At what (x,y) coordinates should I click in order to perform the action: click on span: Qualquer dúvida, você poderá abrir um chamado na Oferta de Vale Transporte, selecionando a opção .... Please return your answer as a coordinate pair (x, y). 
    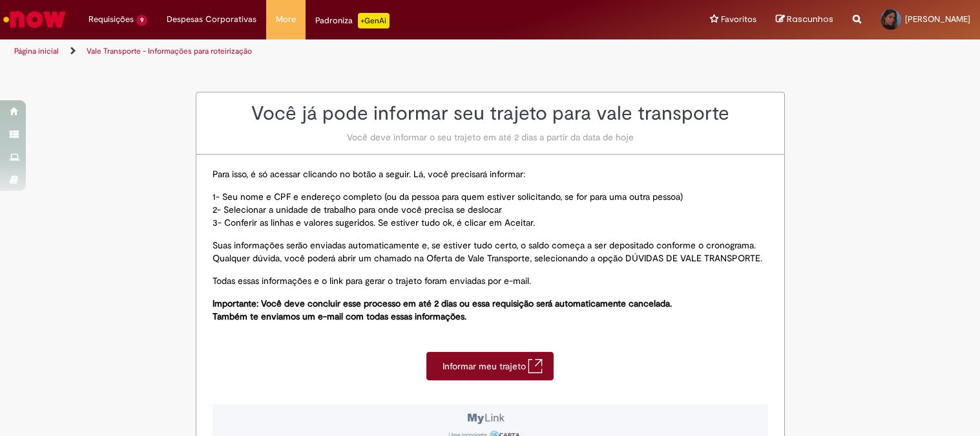
    Looking at the image, I should click on (487, 258).